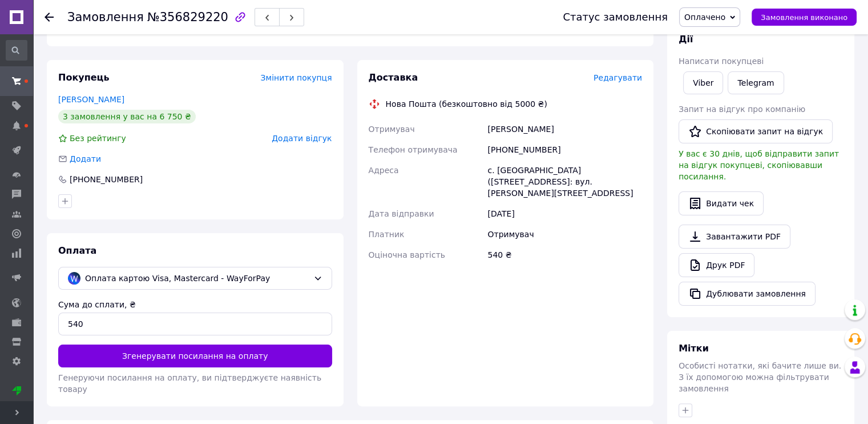 This screenshot has width=868, height=424. What do you see at coordinates (49, 17) in the screenshot?
I see `div: Повернутися назад` at bounding box center [49, 17].